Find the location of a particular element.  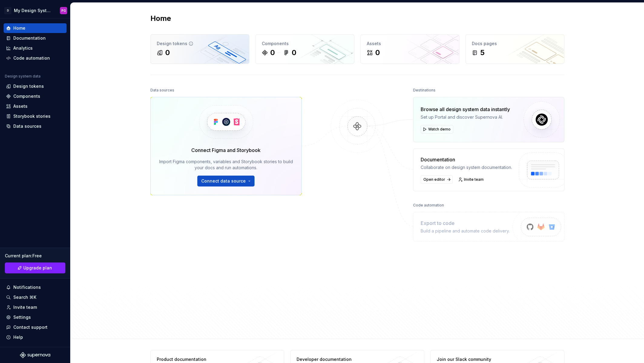

div: Notifications is located at coordinates (27, 287).